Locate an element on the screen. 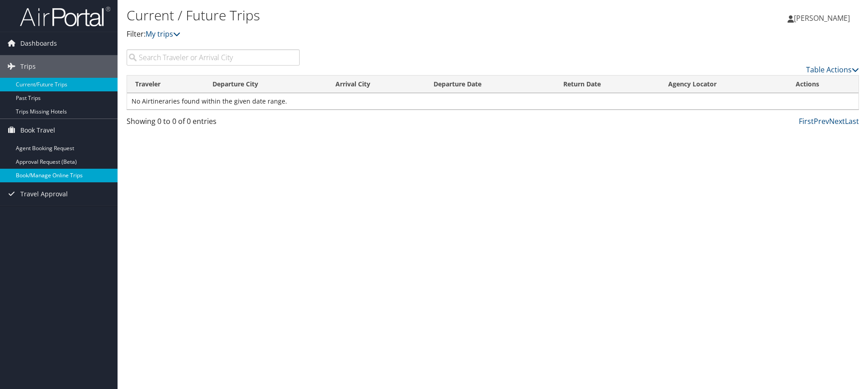  a: Next is located at coordinates (837, 121).